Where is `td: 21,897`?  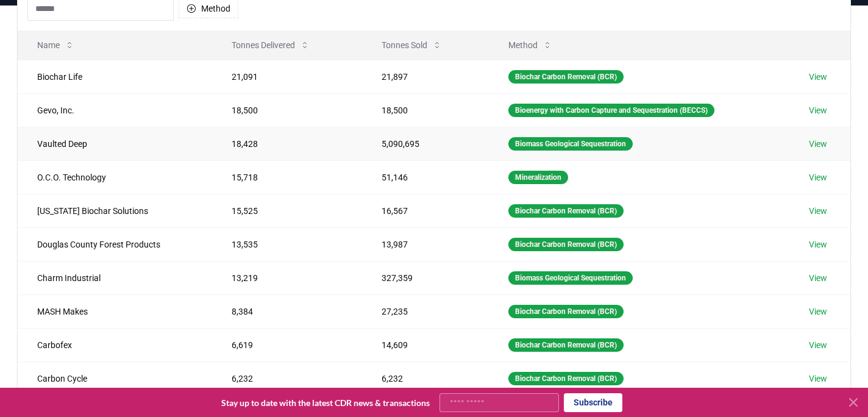
td: 21,897 is located at coordinates (425, 76).